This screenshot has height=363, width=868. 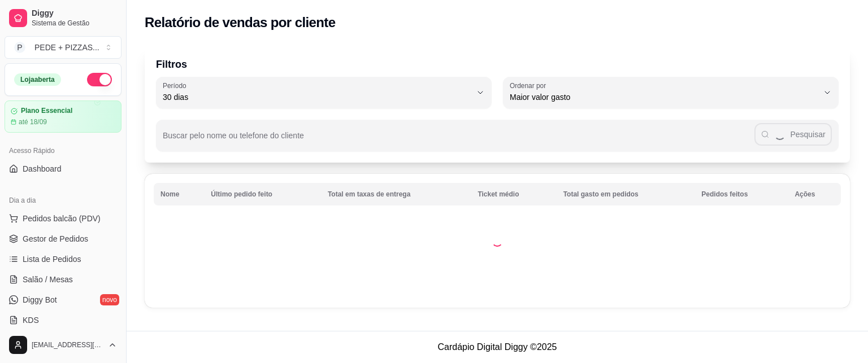 I want to click on label: Ordenar por, so click(x=530, y=85).